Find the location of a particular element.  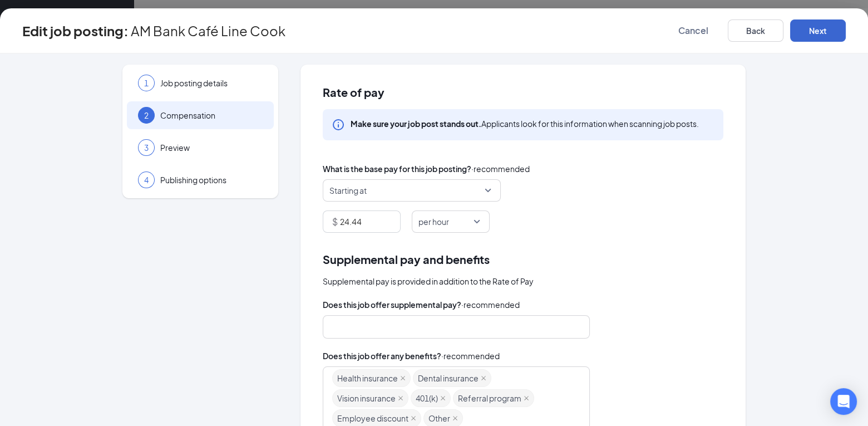

span: per hour is located at coordinates (434, 221).